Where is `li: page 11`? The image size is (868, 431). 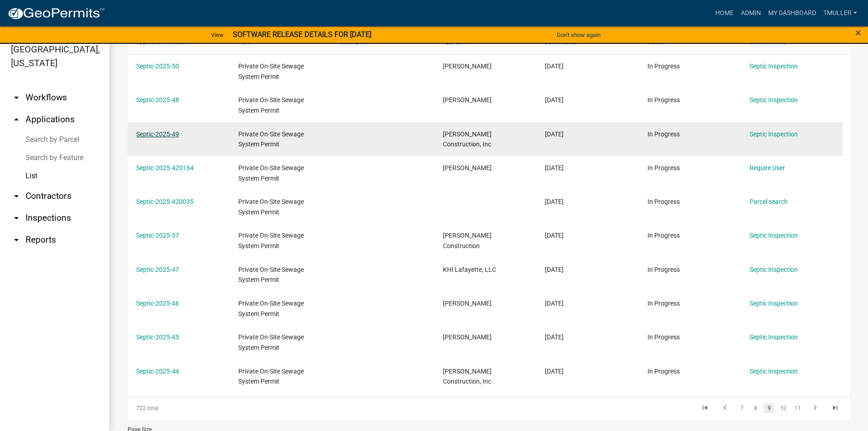 li: page 11 is located at coordinates (798, 408).